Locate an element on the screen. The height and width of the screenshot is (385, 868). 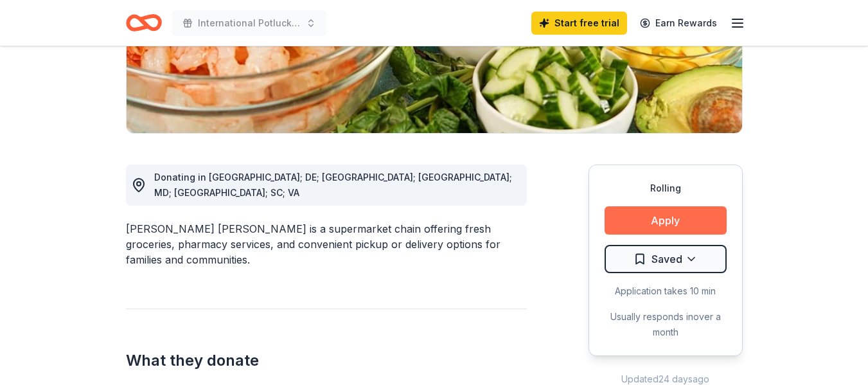
button: International Potluck Night is located at coordinates (249, 23).